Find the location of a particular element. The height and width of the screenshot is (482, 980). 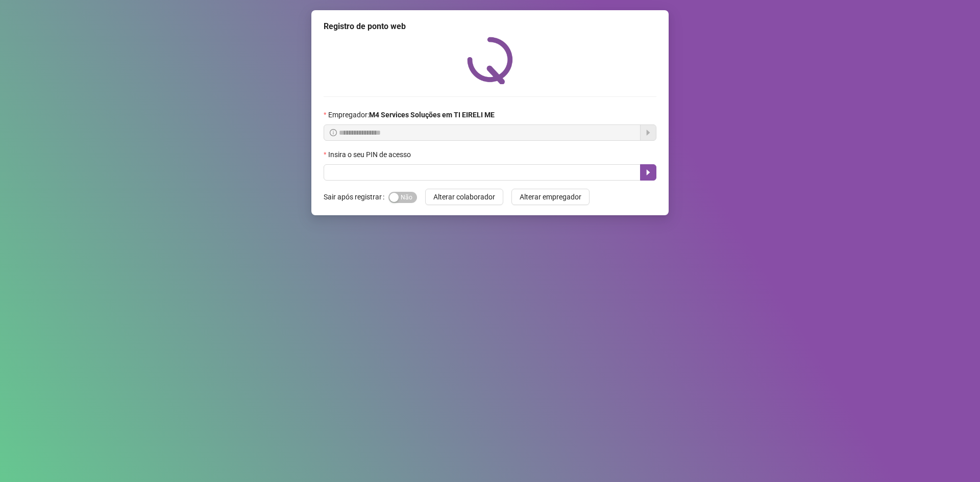

span: info-circle is located at coordinates (334, 133).